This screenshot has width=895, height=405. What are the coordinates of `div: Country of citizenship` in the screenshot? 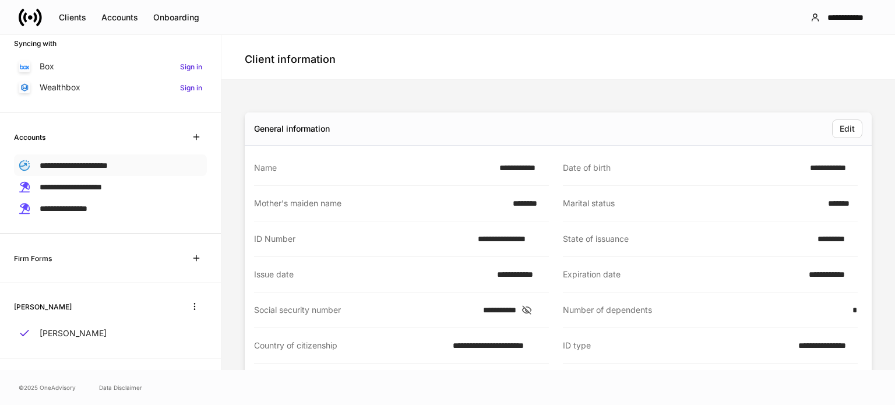 It's located at (350, 345).